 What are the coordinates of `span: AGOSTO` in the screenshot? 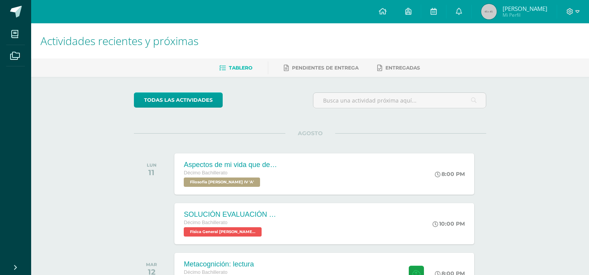 It's located at (310, 133).